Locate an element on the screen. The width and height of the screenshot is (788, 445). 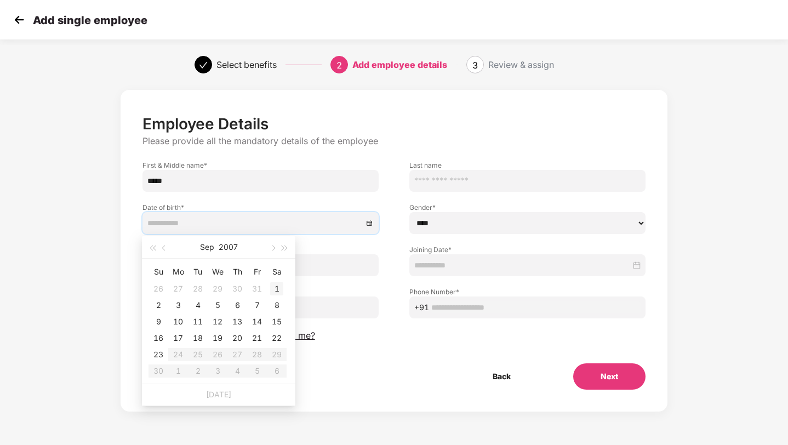
td: 2007-08-30 is located at coordinates (237, 289).